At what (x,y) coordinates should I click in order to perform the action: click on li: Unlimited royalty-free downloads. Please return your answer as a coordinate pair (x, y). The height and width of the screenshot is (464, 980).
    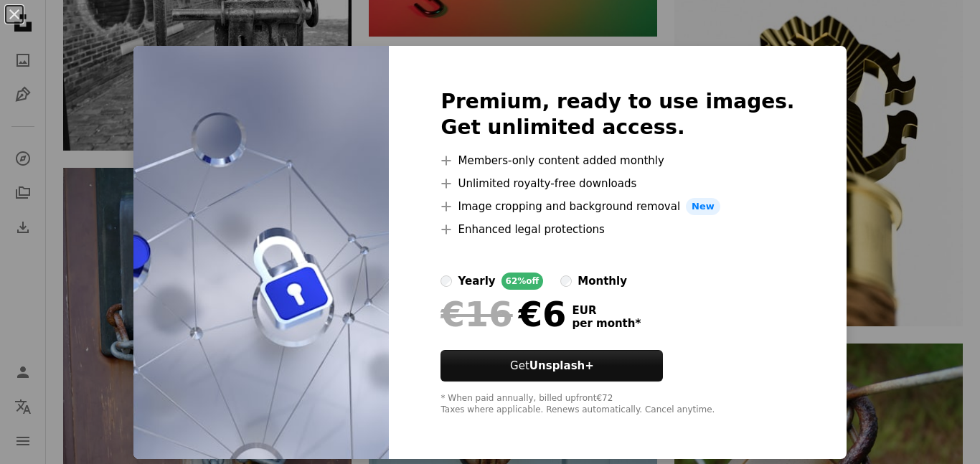
    Looking at the image, I should click on (617, 184).